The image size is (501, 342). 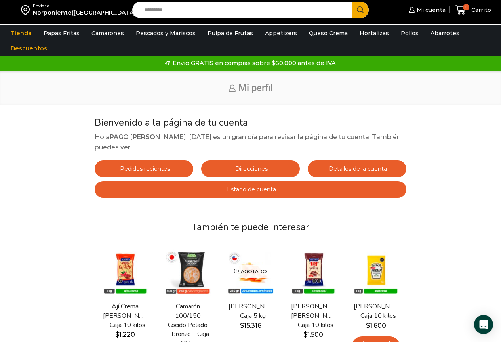 What do you see at coordinates (250, 271) in the screenshot?
I see `p: Agotado` at bounding box center [250, 271].